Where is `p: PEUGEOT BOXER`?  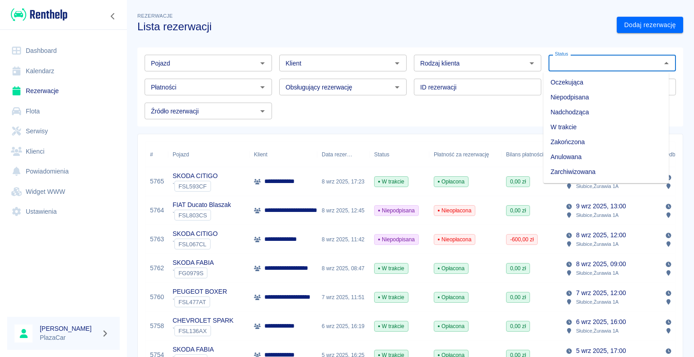
p: PEUGEOT BOXER is located at coordinates (200, 291).